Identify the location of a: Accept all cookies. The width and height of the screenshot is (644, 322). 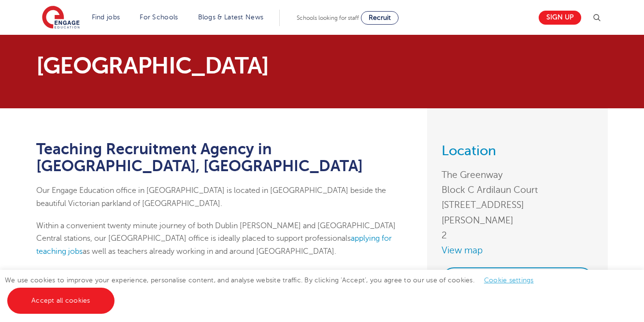
(61, 300).